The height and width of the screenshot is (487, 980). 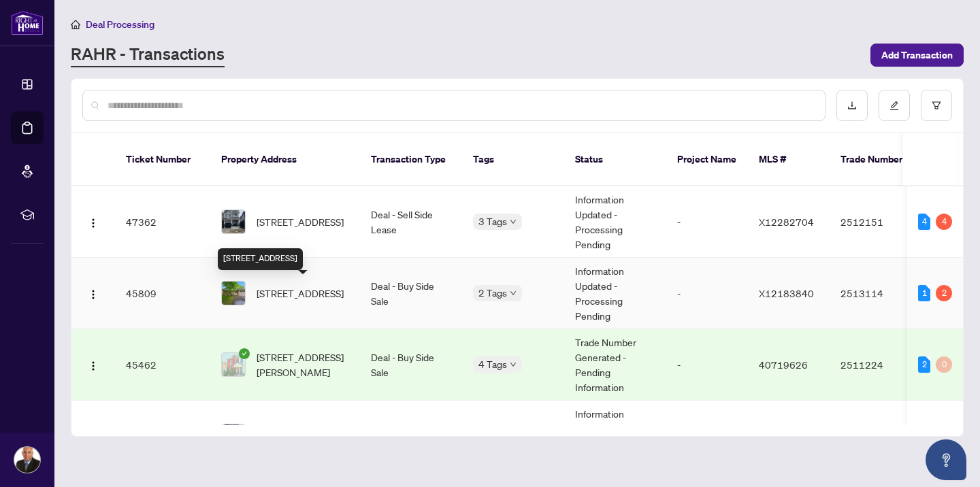 What do you see at coordinates (852, 106) in the screenshot?
I see `button: download` at bounding box center [852, 106].